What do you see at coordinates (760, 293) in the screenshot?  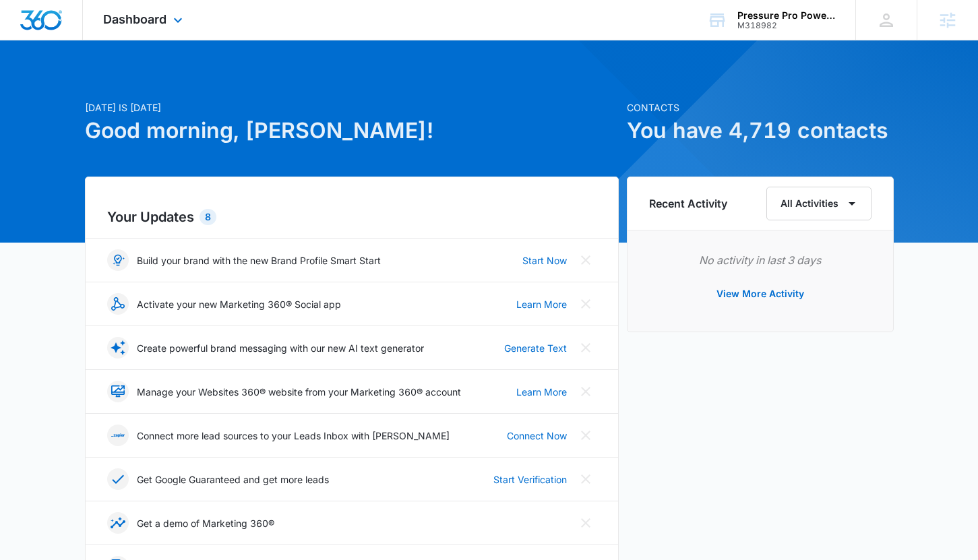 I see `button: View More Activity` at bounding box center [760, 293].